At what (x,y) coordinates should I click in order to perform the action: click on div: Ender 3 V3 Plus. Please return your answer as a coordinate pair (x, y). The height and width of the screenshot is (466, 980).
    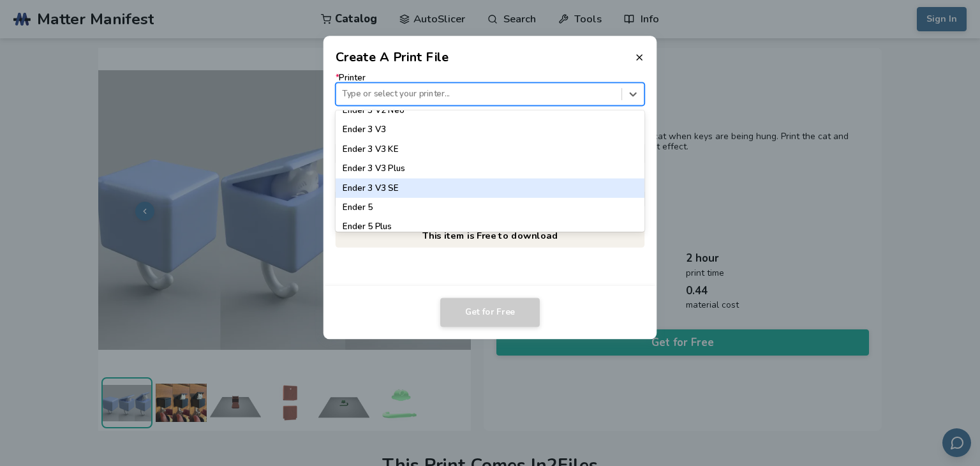
    Looking at the image, I should click on (490, 168).